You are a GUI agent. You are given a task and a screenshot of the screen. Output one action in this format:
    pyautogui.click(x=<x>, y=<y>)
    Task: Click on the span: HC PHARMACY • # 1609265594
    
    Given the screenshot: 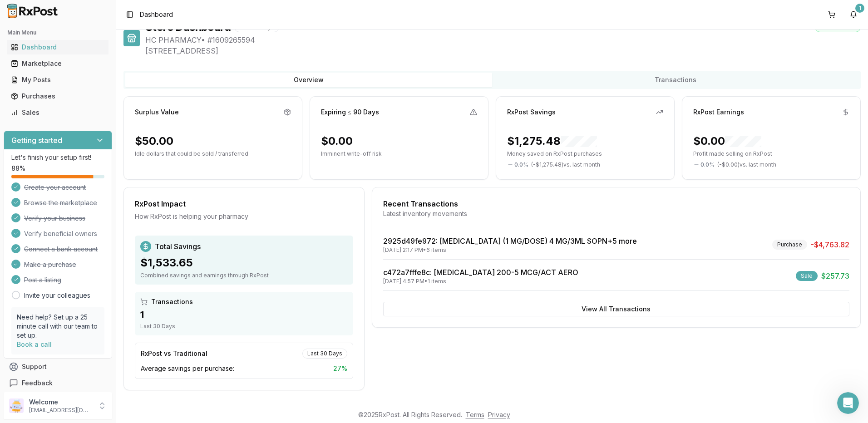 What is the action you would take?
    pyautogui.click(x=503, y=40)
    